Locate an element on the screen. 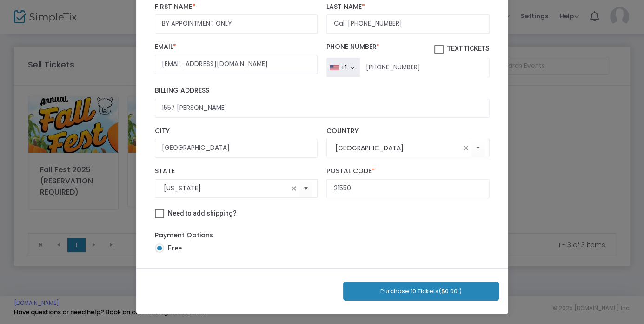 This screenshot has width=644, height=324. input: Last Name is located at coordinates (408, 24).